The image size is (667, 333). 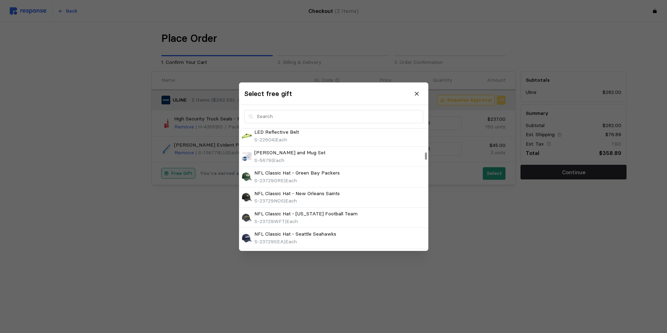 I want to click on p: NFL Classic Hat - Green Bay Packers, so click(x=297, y=173).